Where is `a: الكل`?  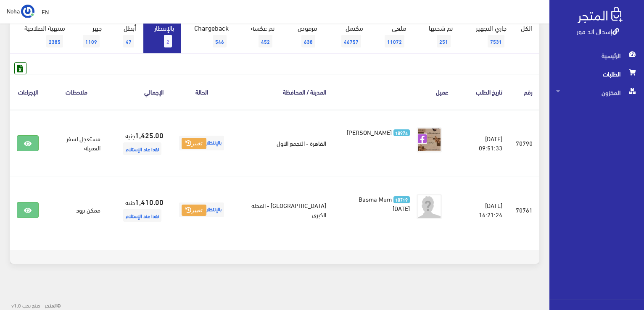
a: الكل is located at coordinates (526, 28).